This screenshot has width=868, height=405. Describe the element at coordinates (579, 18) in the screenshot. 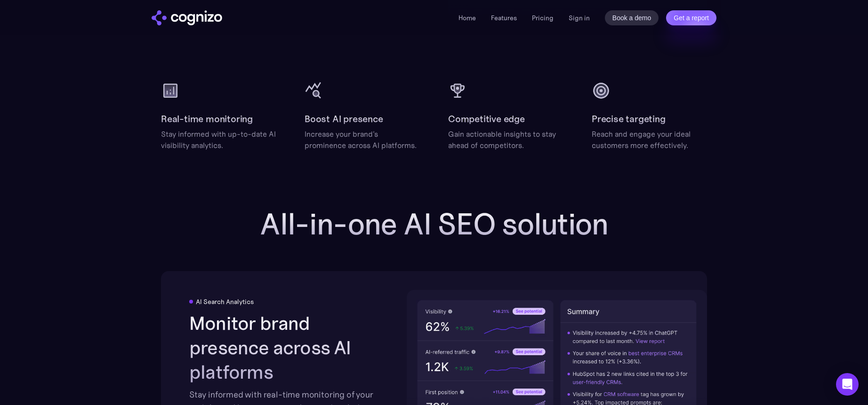

I see `a: Sign in` at that location.